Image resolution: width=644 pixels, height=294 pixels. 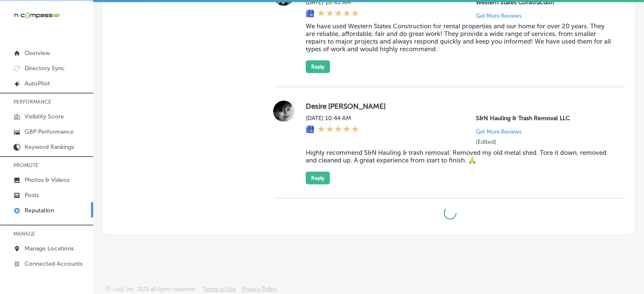 What do you see at coordinates (544, 118) in the screenshot?
I see `p: S&N Hauling & Trash Removal LLC` at bounding box center [544, 118].